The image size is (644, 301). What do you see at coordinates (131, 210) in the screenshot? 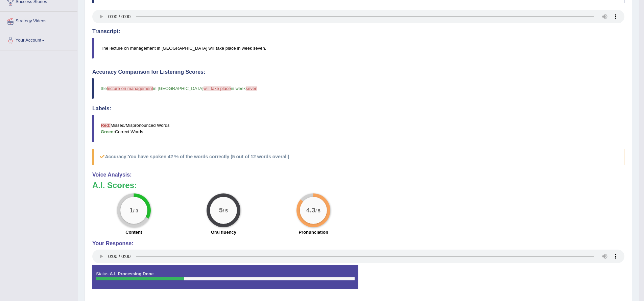
I see `big: 1` at bounding box center [131, 210].